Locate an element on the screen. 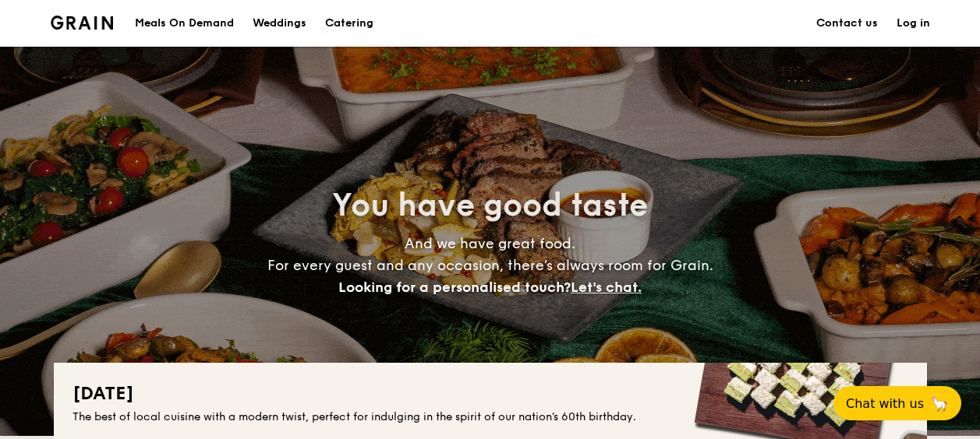 This screenshot has height=439, width=980. span: And we have great food. For every guest and any occasion, there’s always room for Grain. is located at coordinates (490, 266).